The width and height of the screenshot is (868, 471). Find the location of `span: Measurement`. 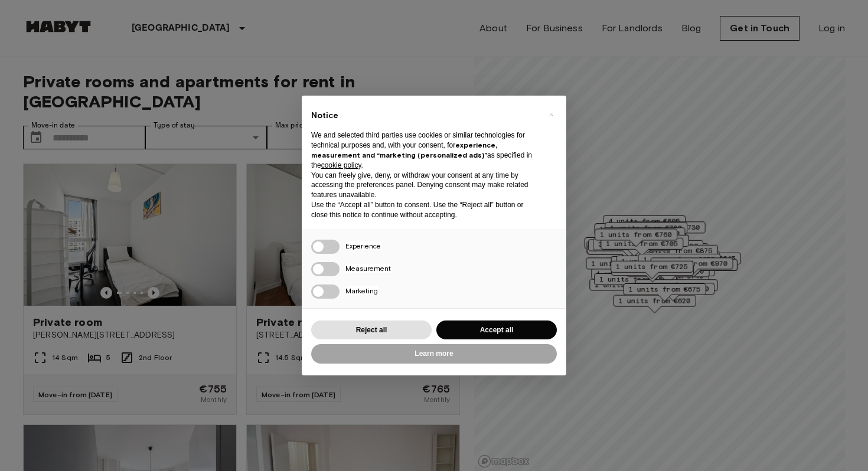

span: Measurement is located at coordinates (368, 268).